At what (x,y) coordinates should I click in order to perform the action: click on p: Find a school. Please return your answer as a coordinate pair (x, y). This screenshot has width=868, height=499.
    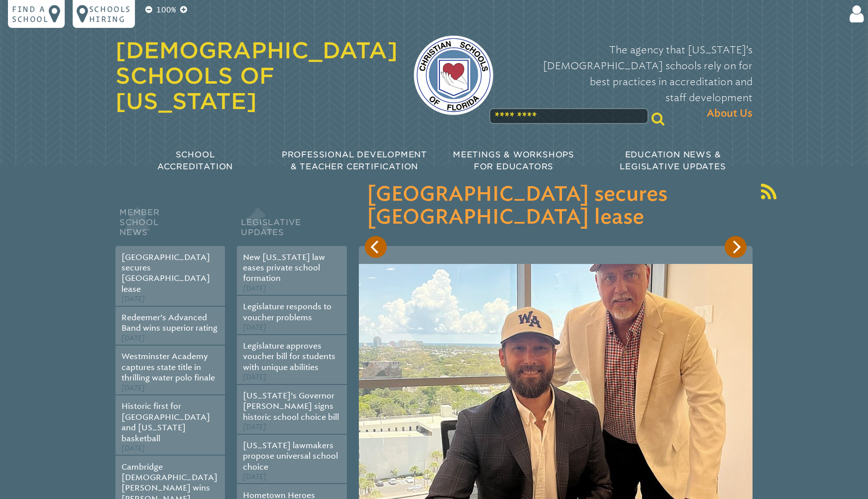
    Looking at the image, I should click on (30, 14).